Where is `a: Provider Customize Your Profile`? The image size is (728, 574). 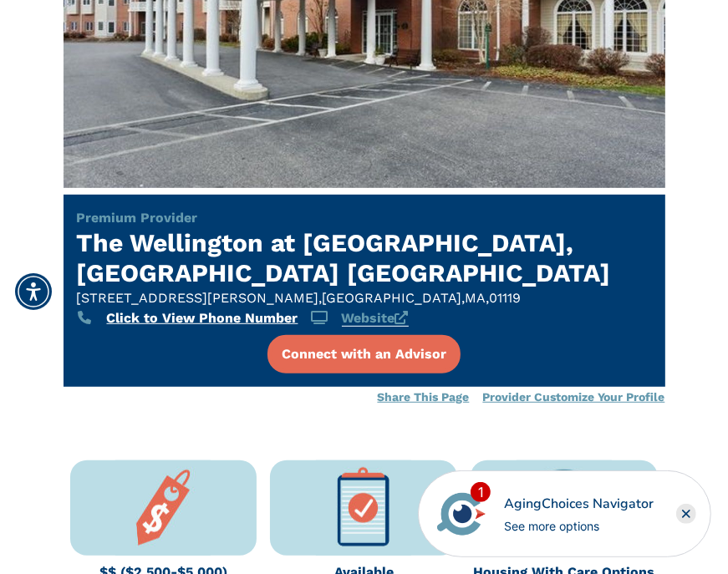
a: Provider Customize Your Profile is located at coordinates (574, 397).